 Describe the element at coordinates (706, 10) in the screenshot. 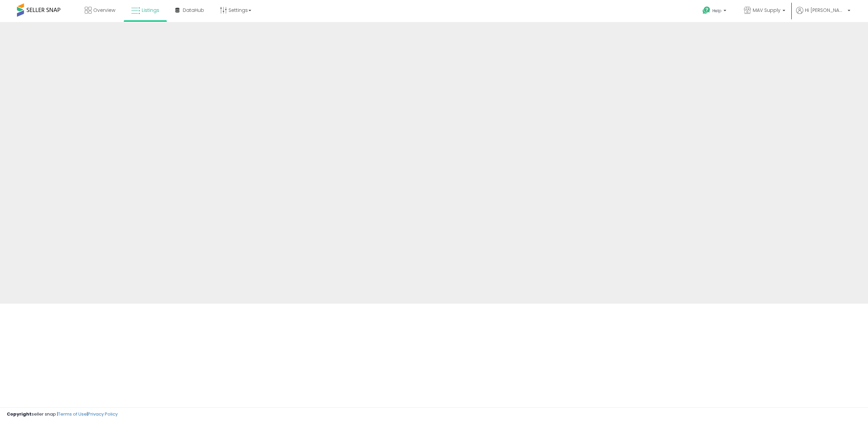

I see `i: Get Help` at that location.